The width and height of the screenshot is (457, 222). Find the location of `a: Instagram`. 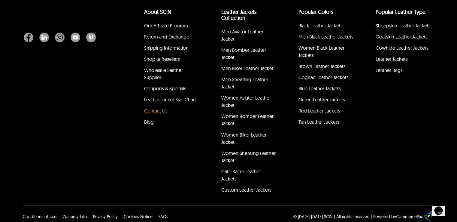

a: Instagram is located at coordinates (60, 37).